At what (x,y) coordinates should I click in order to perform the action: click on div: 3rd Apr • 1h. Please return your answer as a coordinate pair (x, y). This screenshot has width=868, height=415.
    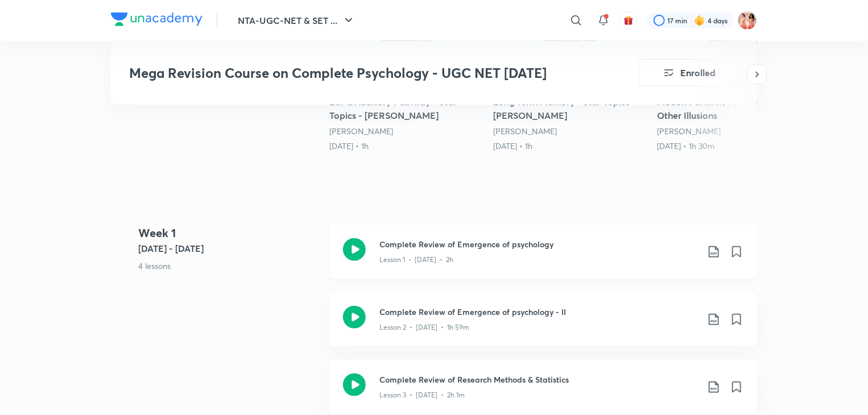
    Looking at the image, I should click on (407, 146).